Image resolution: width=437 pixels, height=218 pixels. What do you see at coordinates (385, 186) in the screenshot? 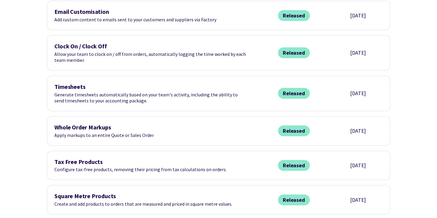
I see `div: Chat Widget` at bounding box center [385, 186].